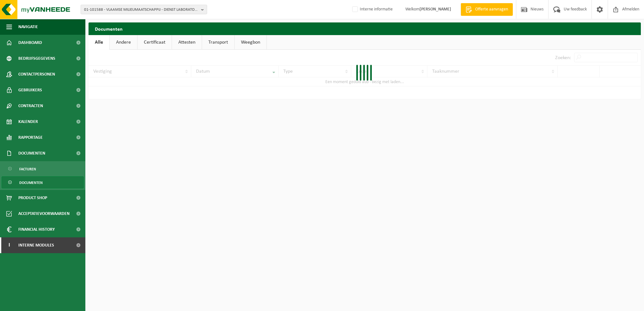  I want to click on span: Contracten, so click(31, 106).